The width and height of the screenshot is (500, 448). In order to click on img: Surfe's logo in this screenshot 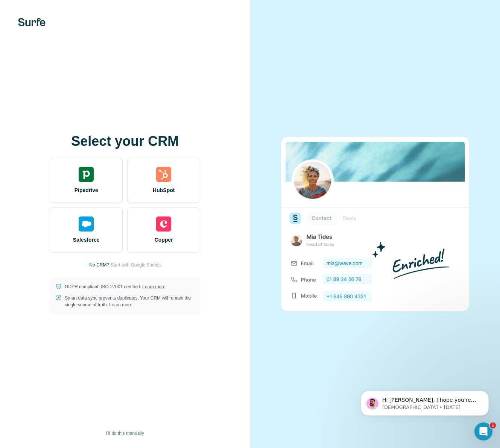, I will do `click(32, 22)`.